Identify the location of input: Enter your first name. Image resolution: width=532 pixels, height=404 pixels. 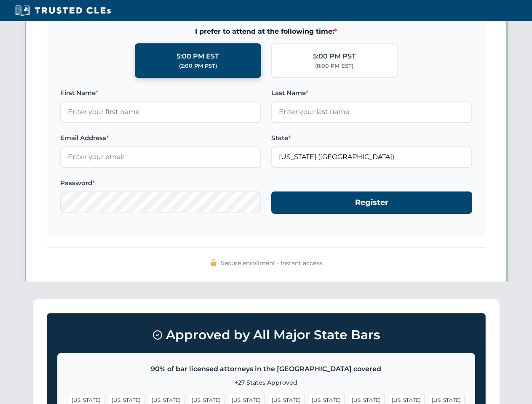
(160, 112).